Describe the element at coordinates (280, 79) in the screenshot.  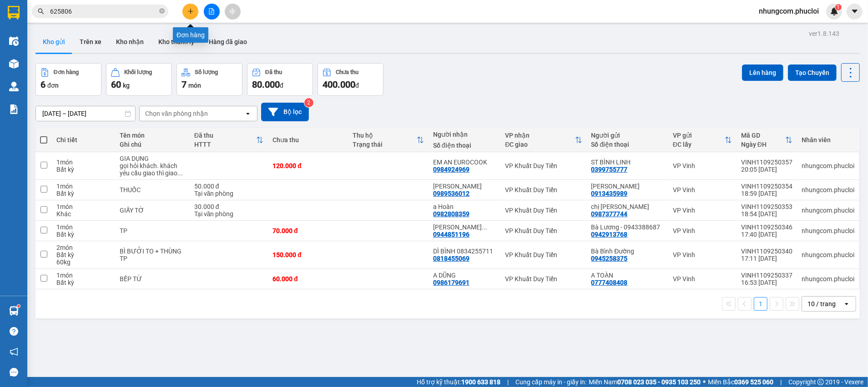
I see `button: Đã thu80.000đ` at that location.